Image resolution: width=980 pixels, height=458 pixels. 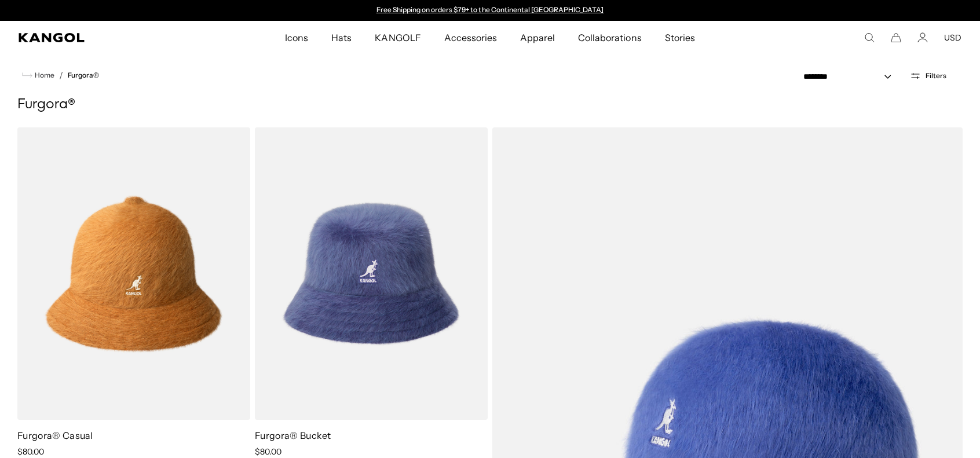 What do you see at coordinates (371, 273) in the screenshot?
I see `img: Furgora® Bucket` at bounding box center [371, 273].